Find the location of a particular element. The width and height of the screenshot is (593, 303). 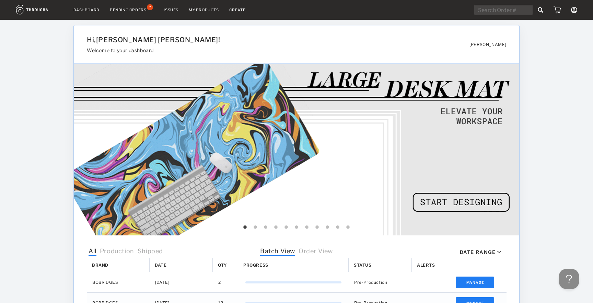

button: 7 is located at coordinates (307, 228).